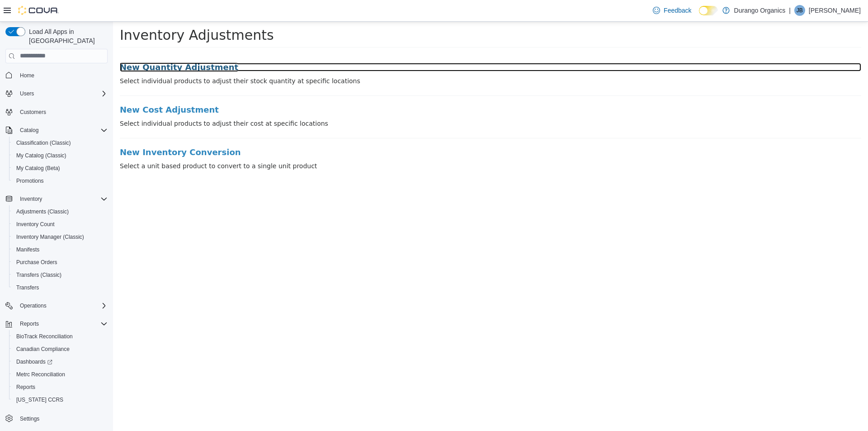 The height and width of the screenshot is (431, 868). Describe the element at coordinates (60, 249) in the screenshot. I see `button: Manifests` at that location.